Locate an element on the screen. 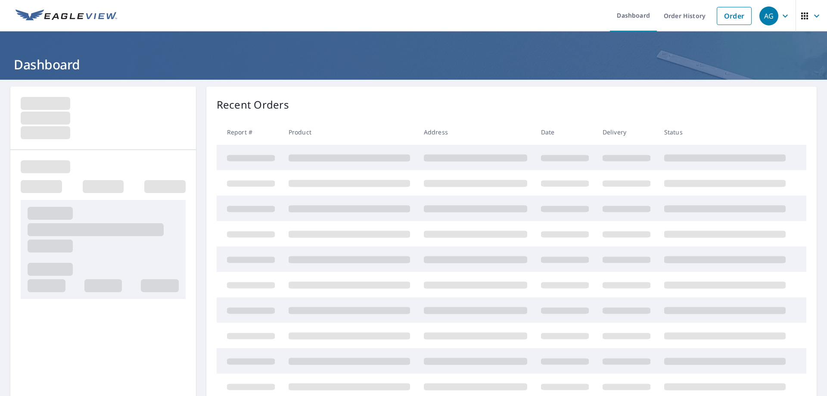 The image size is (827, 396). a: Order is located at coordinates (734, 16).